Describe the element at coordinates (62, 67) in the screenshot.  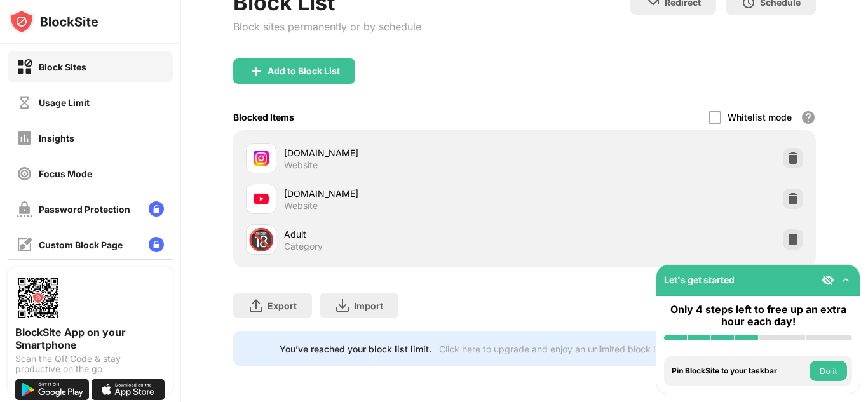
I see `div: Block Sites` at that location.